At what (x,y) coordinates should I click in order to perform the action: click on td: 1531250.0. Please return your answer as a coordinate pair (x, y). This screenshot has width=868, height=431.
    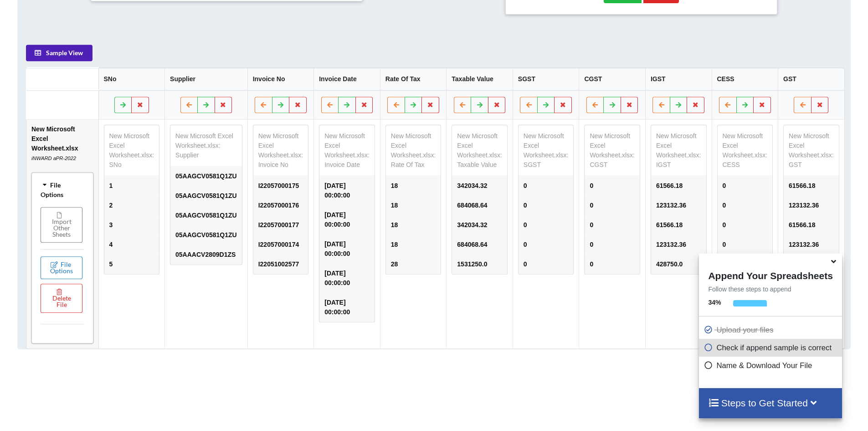
    Looking at the image, I should click on (480, 264).